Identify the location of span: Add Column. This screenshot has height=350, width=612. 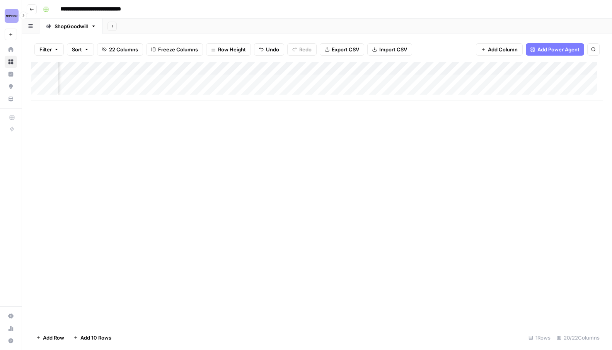
(502, 49).